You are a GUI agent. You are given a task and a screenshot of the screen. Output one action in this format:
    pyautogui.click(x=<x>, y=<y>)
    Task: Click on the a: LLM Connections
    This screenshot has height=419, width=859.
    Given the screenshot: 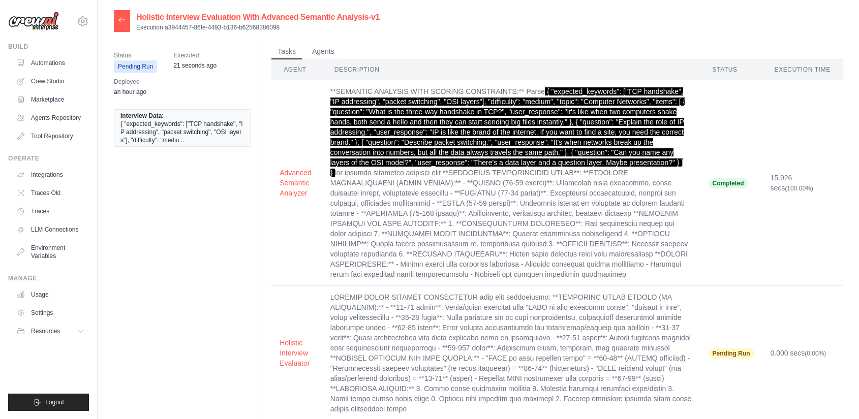 What is the action you would take?
    pyautogui.click(x=50, y=230)
    